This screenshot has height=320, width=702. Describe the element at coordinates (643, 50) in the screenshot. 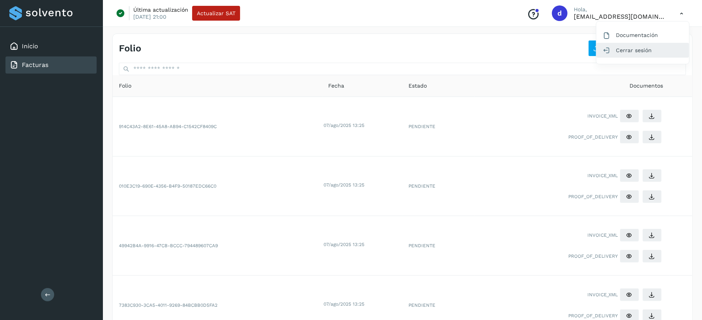

I see `div: Cerrar sesión` at that location.